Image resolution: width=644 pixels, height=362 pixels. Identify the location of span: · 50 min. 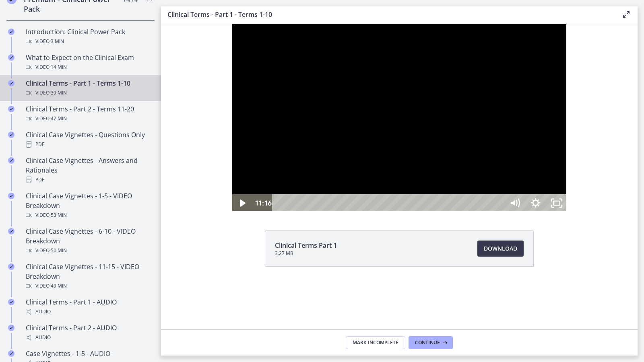
(58, 251).